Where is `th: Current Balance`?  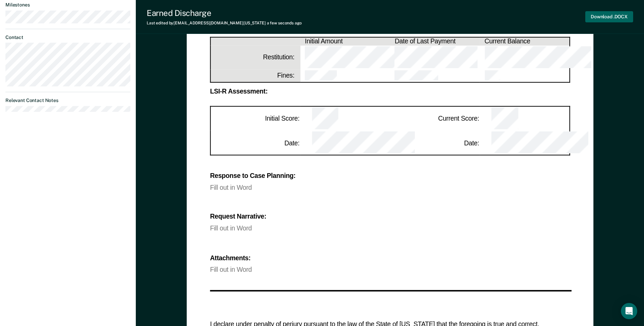 th: Current Balance is located at coordinates (524, 41).